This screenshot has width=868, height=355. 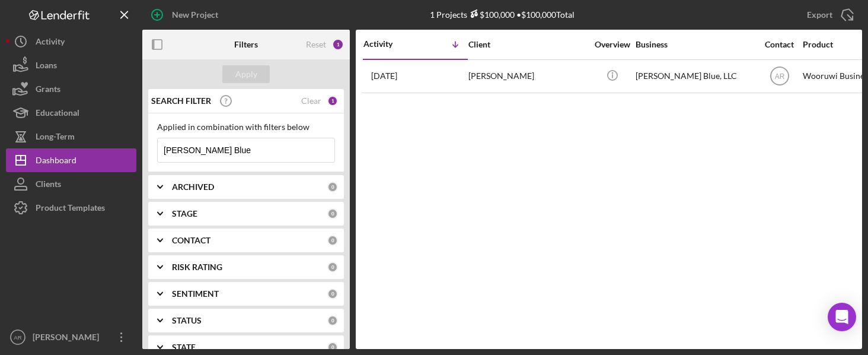 I want to click on div: Overview, so click(x=612, y=45).